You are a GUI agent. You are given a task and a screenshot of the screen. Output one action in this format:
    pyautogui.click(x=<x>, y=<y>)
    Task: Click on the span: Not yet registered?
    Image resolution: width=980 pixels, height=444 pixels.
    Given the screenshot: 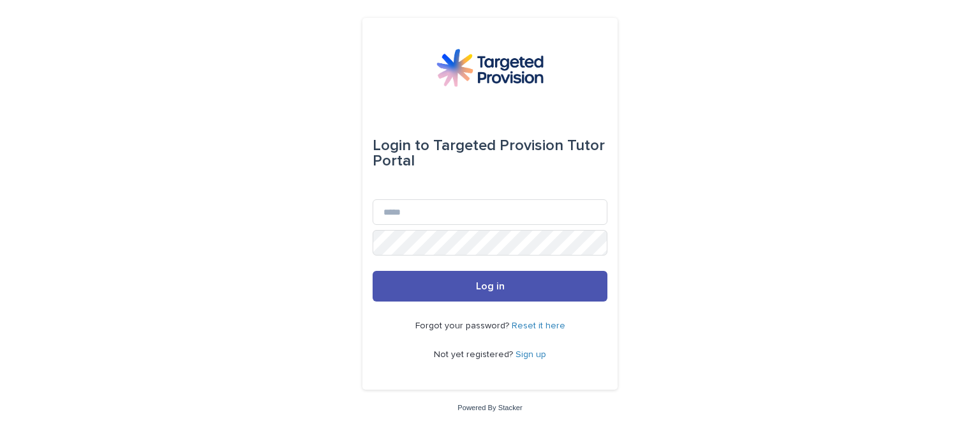 What is the action you would take?
    pyautogui.click(x=475, y=354)
    